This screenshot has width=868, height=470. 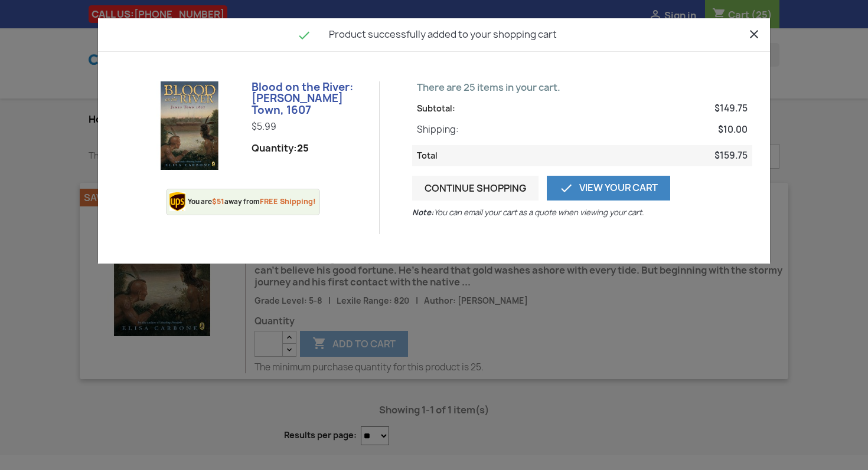 I want to click on img: Blood on the River: James Town, 1607, so click(x=190, y=126).